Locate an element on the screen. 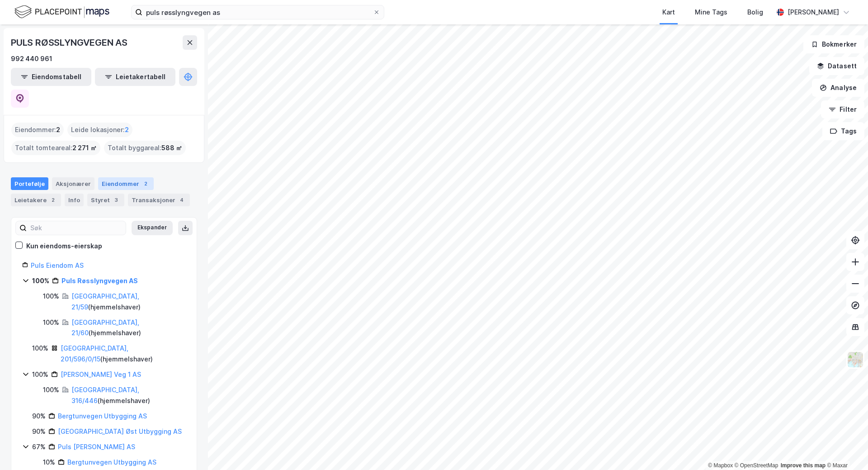 The image size is (868, 470). div: Transaksjoner is located at coordinates (159, 200).